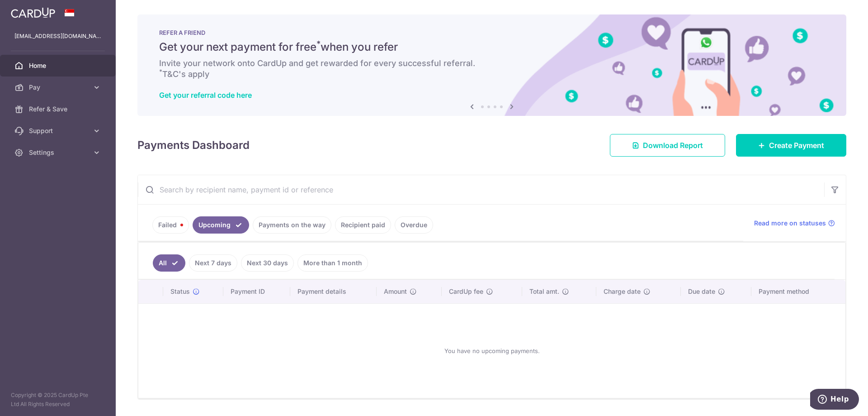 The height and width of the screenshot is (416, 868). Describe the element at coordinates (59, 66) in the screenshot. I see `span: Home` at that location.